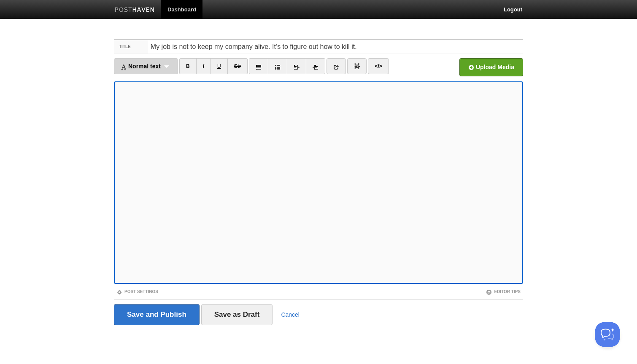  I want to click on span: Normal text, so click(141, 66).